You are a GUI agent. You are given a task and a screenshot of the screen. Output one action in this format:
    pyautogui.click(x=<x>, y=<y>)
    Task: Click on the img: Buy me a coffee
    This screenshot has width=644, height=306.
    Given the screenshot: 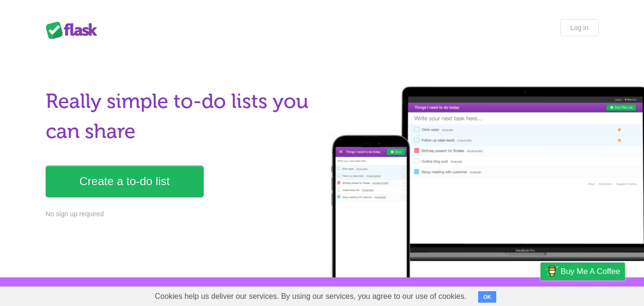 What is the action you would take?
    pyautogui.click(x=552, y=271)
    